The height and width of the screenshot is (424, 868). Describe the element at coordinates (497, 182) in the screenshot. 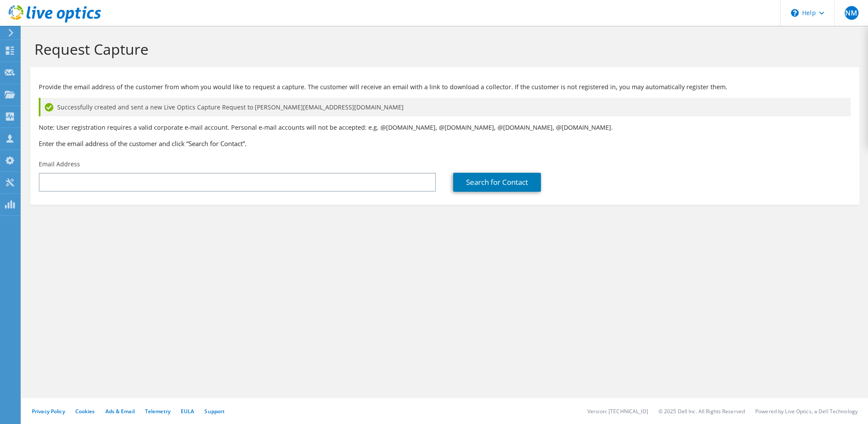

I see `a: Search for Contact` at that location.